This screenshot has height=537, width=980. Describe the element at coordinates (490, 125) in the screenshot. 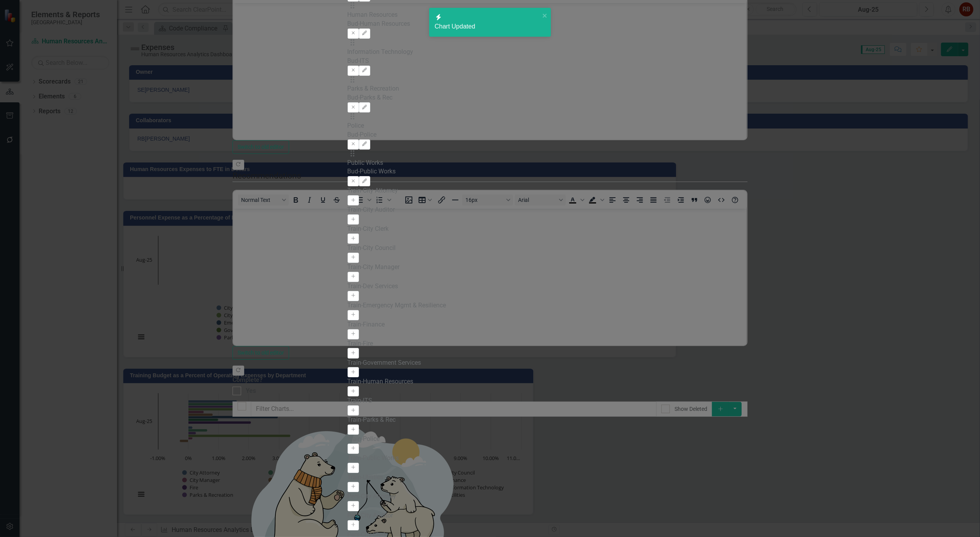

I see `div: Police` at that location.